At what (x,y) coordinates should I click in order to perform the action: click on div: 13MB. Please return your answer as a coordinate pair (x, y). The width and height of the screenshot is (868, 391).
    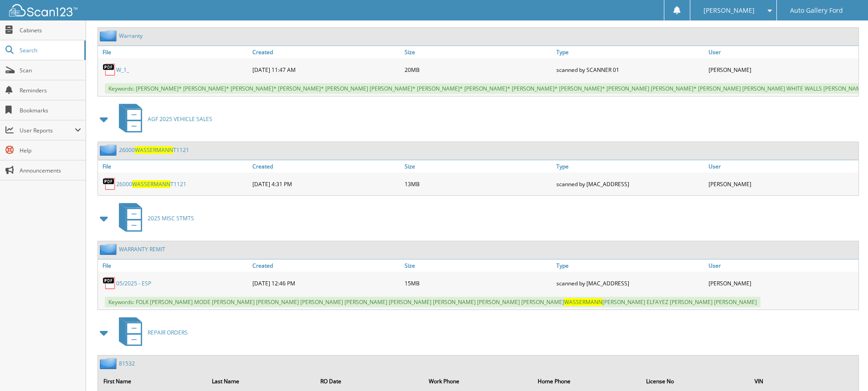
    Looking at the image, I should click on (479, 184).